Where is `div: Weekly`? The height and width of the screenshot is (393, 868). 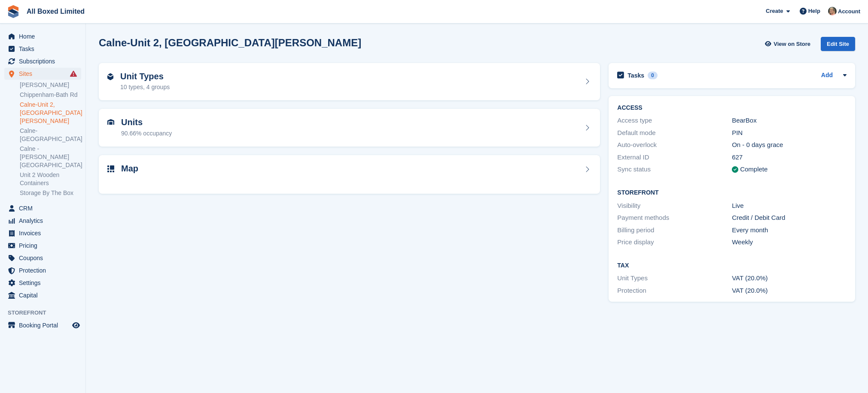
div: Weekly is located at coordinates (788, 242).